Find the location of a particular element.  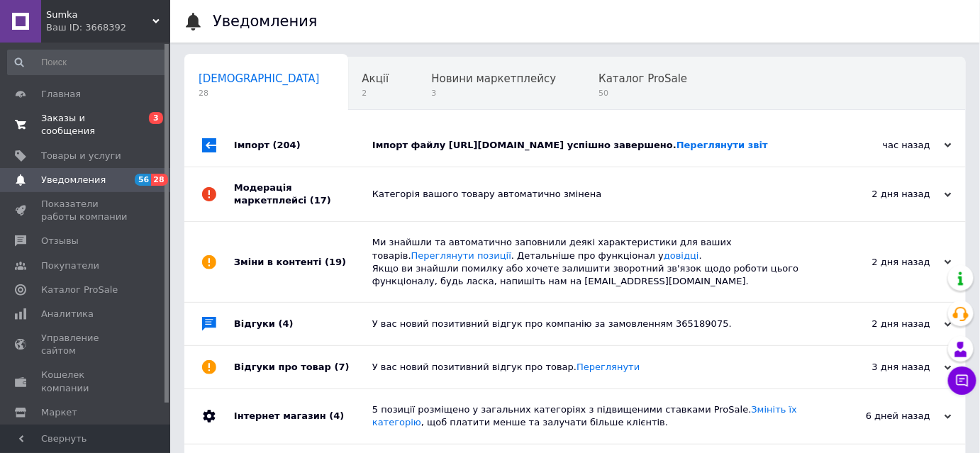

input: Поиск is located at coordinates (87, 62).